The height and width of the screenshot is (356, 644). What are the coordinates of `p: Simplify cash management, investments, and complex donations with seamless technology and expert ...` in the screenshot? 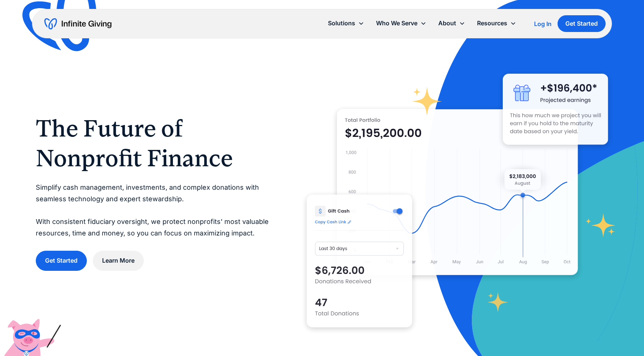 It's located at (156, 211).